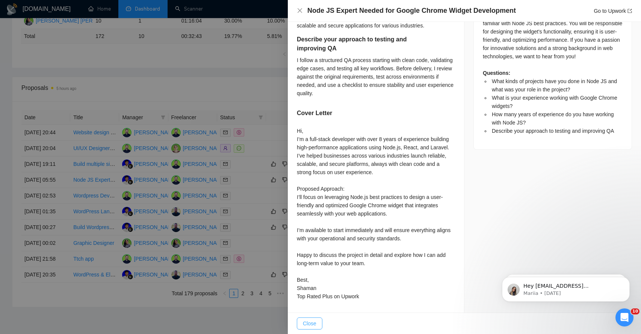 This screenshot has height=334, width=641. What do you see at coordinates (23, 29) in the screenshot?
I see `img: Profile image for Mariia` at bounding box center [23, 29].